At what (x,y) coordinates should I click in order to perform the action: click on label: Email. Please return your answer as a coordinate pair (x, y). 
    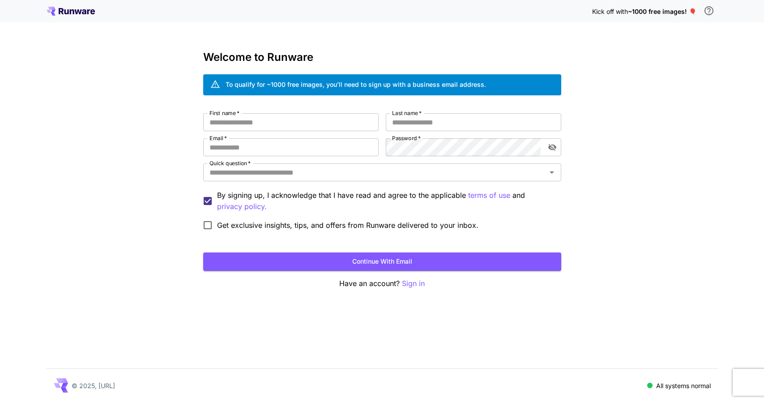
    Looking at the image, I should click on (218, 138).